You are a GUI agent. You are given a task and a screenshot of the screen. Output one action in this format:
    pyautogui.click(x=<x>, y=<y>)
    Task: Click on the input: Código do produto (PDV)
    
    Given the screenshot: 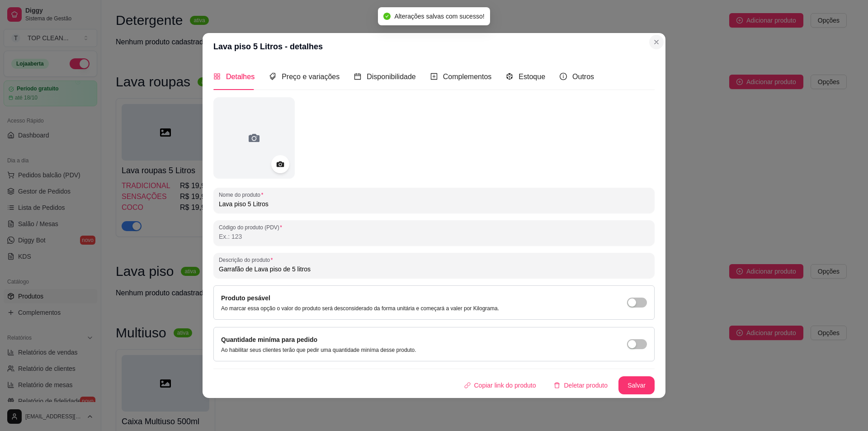 What is the action you would take?
    pyautogui.click(x=434, y=237)
    